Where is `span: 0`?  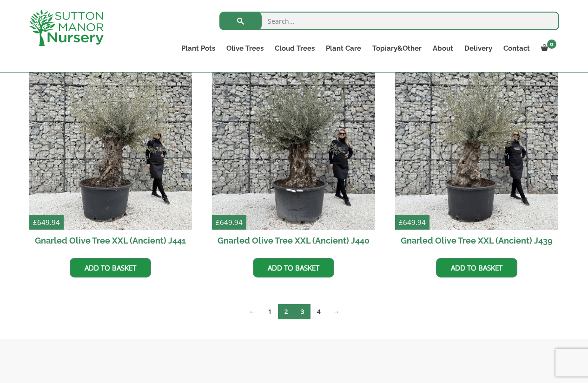
span: 0 is located at coordinates (552, 44).